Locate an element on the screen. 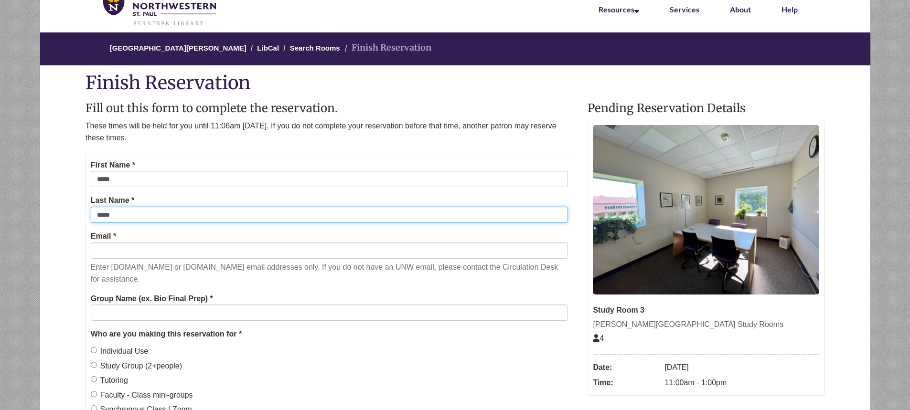 The image size is (910, 410). a: Help is located at coordinates (790, 9).